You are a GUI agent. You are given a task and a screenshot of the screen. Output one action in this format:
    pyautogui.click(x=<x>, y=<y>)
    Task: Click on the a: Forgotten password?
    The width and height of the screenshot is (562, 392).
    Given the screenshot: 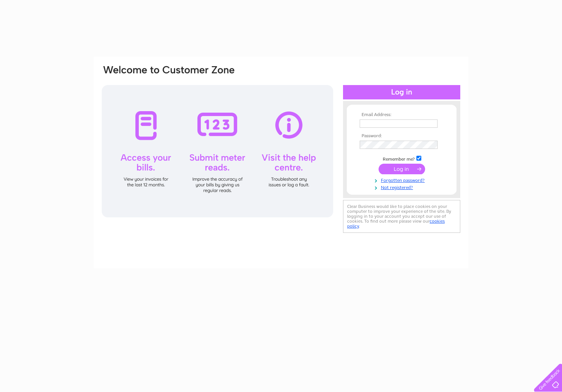 What is the action you would take?
    pyautogui.click(x=403, y=180)
    